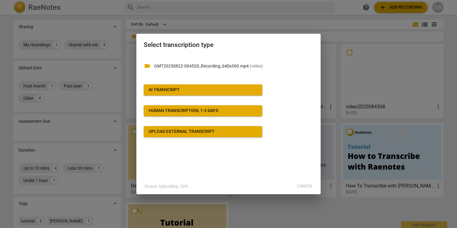  What do you see at coordinates (183, 111) in the screenshot?
I see `div: Human transcription, 1-3 days` at bounding box center [183, 111].